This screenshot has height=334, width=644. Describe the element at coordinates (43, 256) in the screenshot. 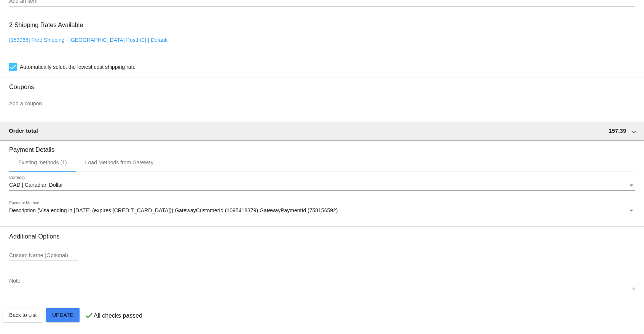

I see `input: Custom Name (Optional)` at that location.